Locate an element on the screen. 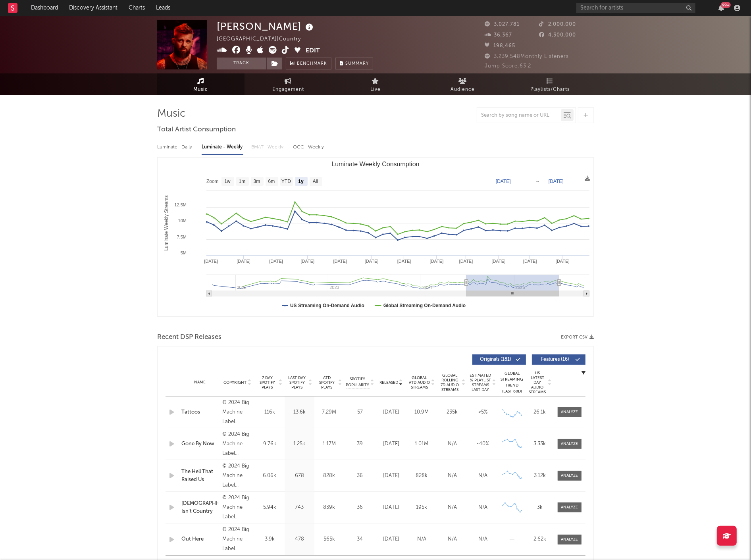 The image size is (751, 560). text: 5M is located at coordinates (183, 253).